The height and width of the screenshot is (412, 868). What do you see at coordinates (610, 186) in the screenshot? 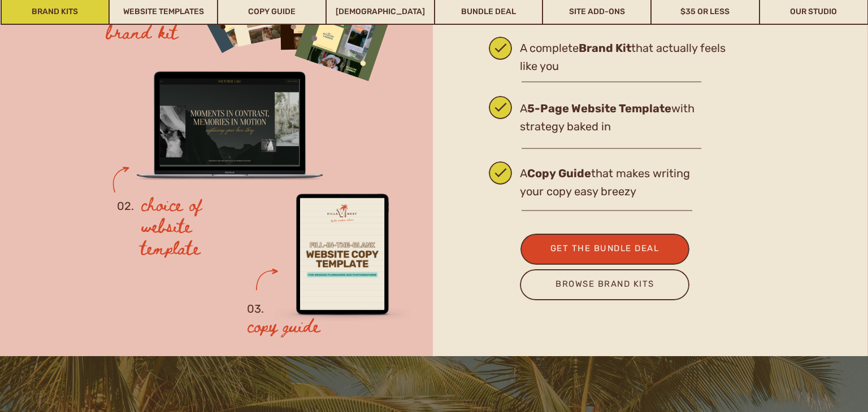
I see `h2: A that makes writing your copy easy breezy` at bounding box center [610, 186].